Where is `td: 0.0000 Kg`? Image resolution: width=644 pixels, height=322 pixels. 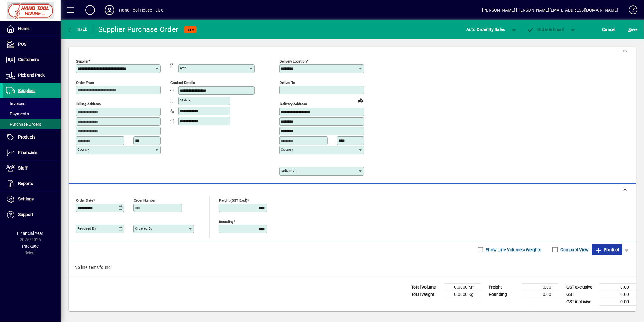 td: 0.0000 Kg is located at coordinates (462, 294).